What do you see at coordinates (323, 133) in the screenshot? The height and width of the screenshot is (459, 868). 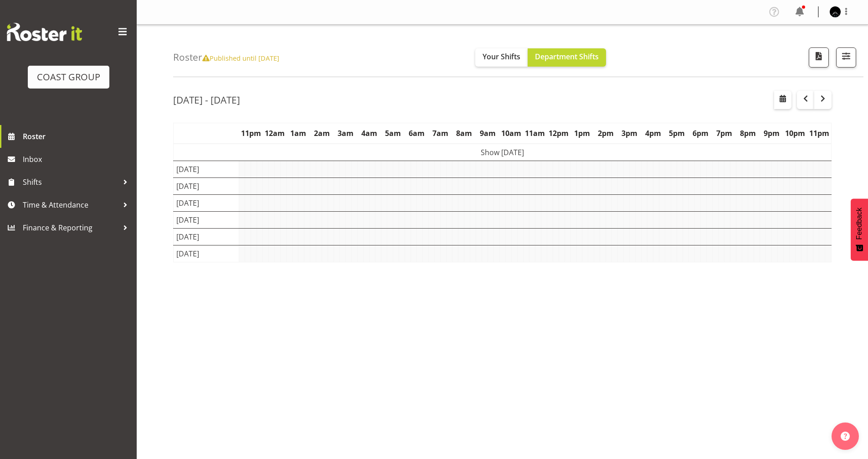 I see `th: 2am` at bounding box center [323, 133].